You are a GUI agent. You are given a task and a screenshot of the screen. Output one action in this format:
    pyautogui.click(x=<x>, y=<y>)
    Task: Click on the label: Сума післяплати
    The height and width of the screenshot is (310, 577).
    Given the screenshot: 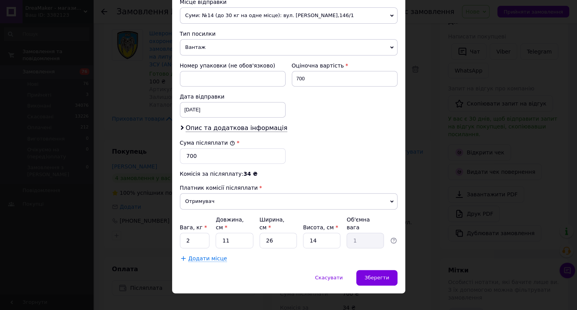 What is the action you would take?
    pyautogui.click(x=207, y=143)
    